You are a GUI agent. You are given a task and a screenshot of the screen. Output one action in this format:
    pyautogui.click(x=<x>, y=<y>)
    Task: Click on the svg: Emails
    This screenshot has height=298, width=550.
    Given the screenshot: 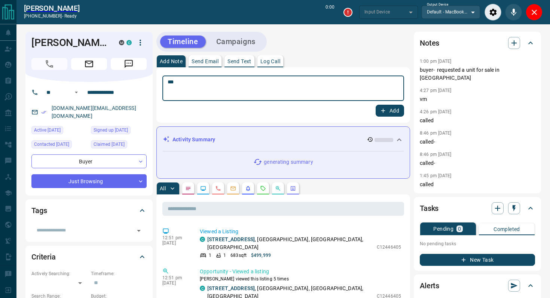 What is the action you would take?
    pyautogui.click(x=233, y=189)
    